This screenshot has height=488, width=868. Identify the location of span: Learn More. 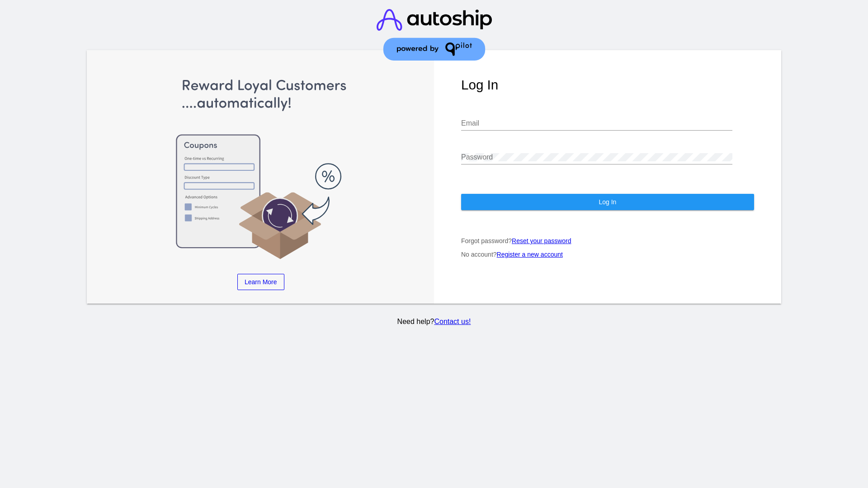
(261, 283).